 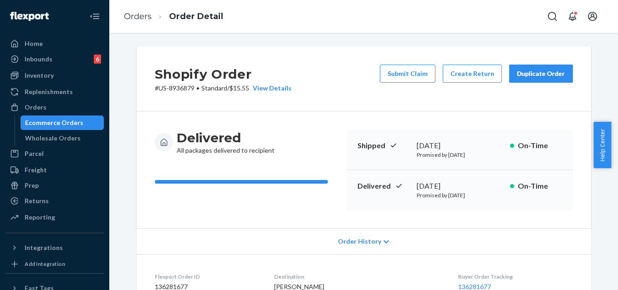 What do you see at coordinates (62, 138) in the screenshot?
I see `a: Wholesale Orders` at bounding box center [62, 138].